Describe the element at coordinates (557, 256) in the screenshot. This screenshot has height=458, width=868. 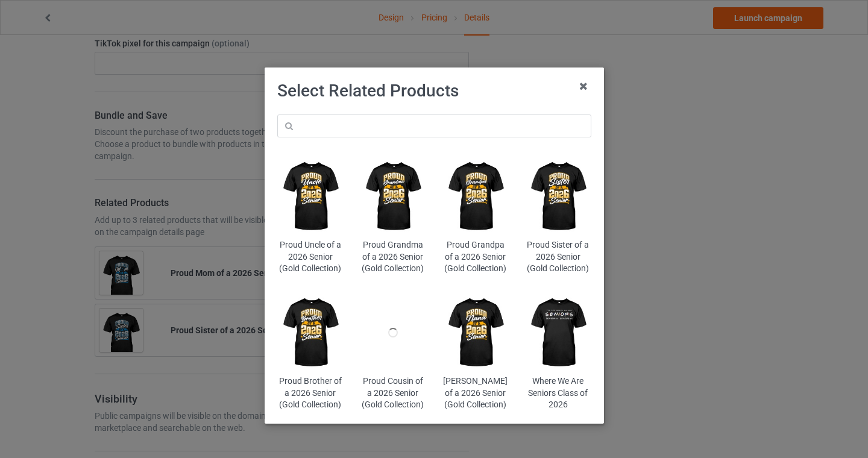
I see `div: Proud Sister of a 2026 Senior (Gold Collection)` at that location.